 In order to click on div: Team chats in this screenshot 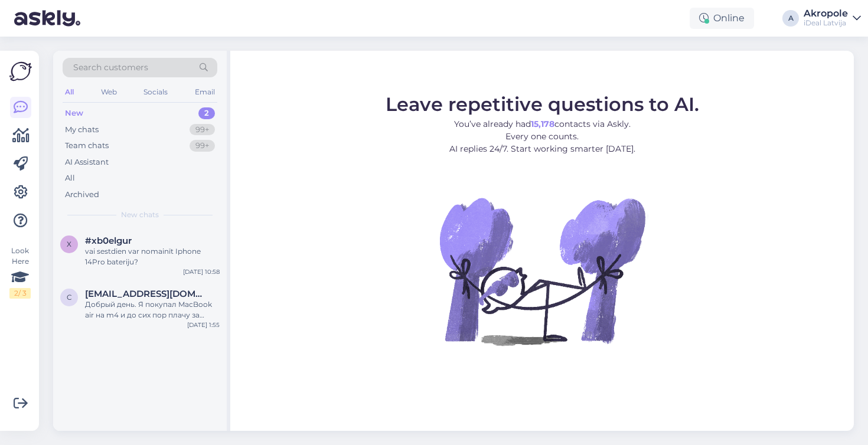, I will do `click(87, 146)`.